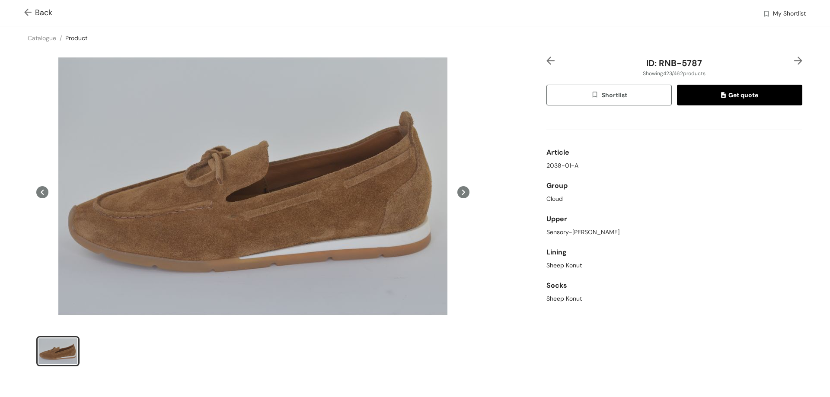  I want to click on a: Catalogue, so click(42, 38).